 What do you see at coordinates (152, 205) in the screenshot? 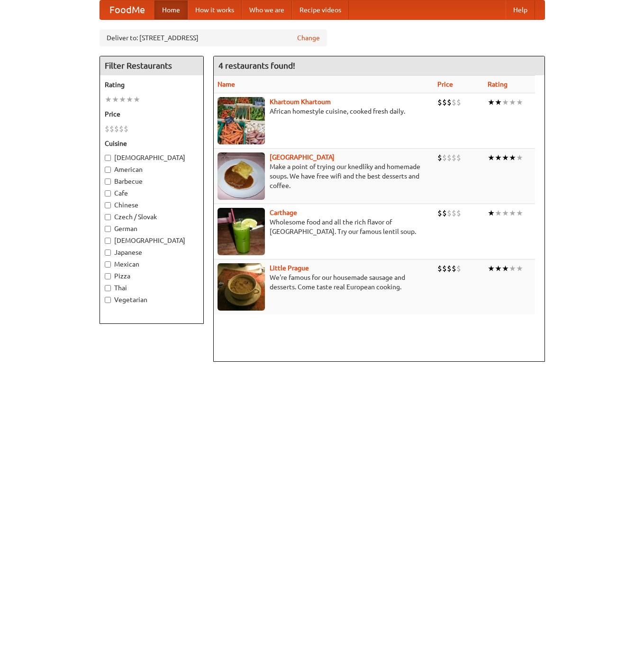
I see `label: Chinese` at bounding box center [152, 205].